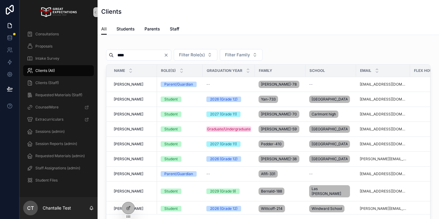 The image size is (439, 219). I want to click on span: CT, so click(30, 208).